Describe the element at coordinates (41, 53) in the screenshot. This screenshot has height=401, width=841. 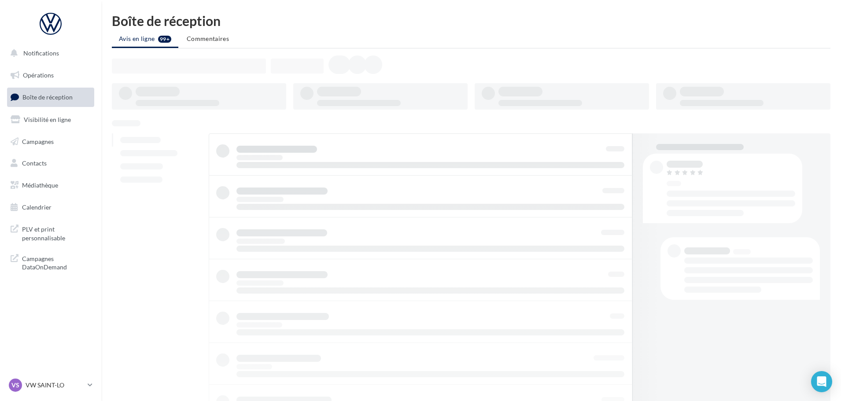
I see `span: Notifications` at that location.